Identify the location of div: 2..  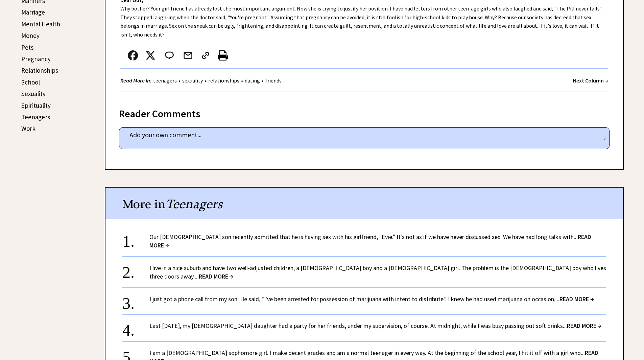
(136, 270).